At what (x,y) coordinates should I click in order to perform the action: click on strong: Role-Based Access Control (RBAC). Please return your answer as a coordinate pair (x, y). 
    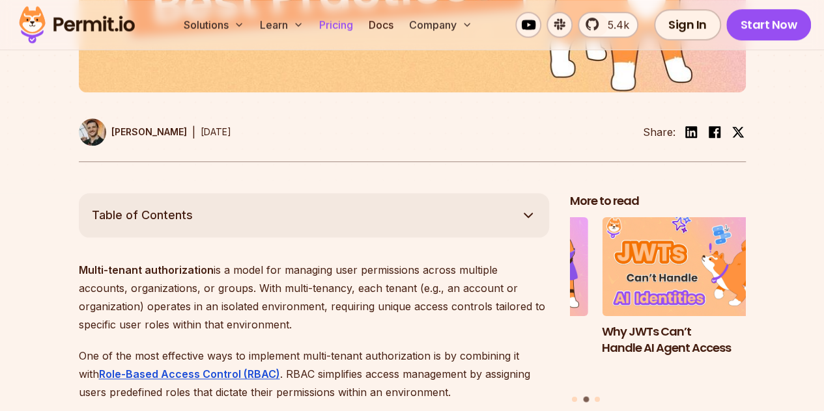
    Looking at the image, I should click on (189, 374).